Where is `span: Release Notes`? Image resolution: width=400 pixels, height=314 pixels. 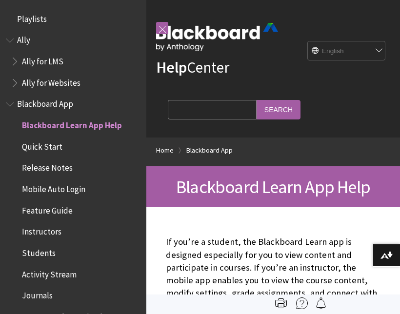
span: Release Notes is located at coordinates (47, 166).